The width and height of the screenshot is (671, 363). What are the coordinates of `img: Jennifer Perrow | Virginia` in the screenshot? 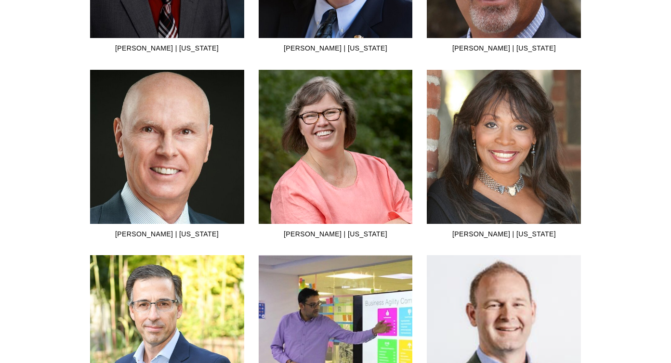 It's located at (336, 167).